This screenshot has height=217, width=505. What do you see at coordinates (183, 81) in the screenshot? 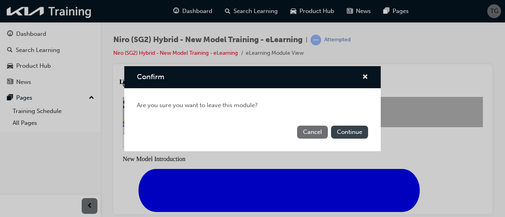
I see `p: New Model Introduction` at bounding box center [183, 81].